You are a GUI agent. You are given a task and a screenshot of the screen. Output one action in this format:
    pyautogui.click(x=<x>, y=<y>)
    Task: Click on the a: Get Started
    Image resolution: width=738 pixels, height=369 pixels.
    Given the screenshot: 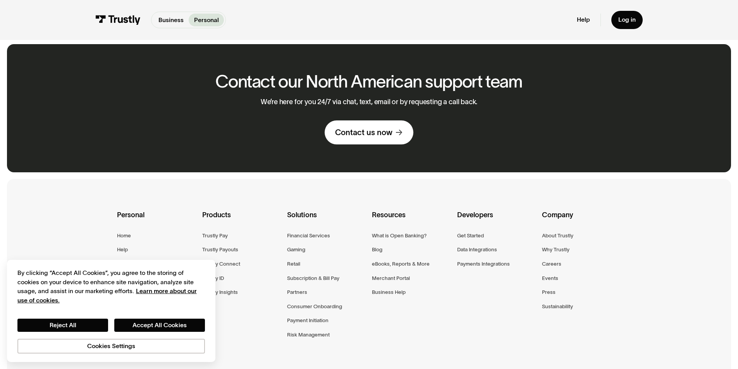 What is the action you would take?
    pyautogui.click(x=470, y=236)
    